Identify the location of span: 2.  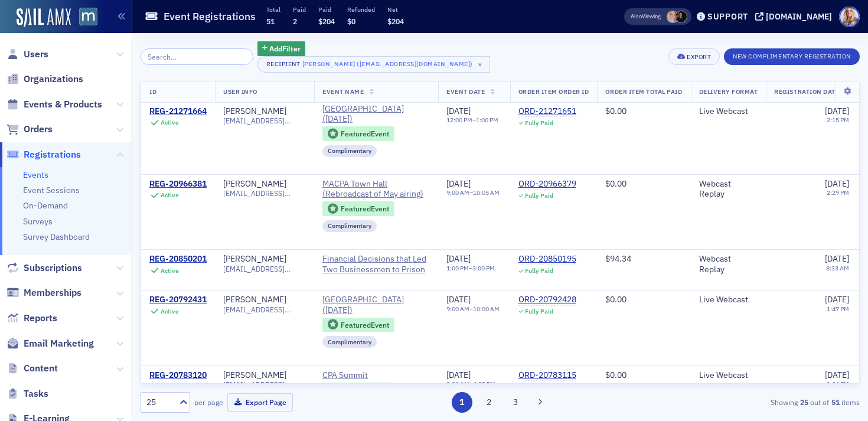
(295, 21).